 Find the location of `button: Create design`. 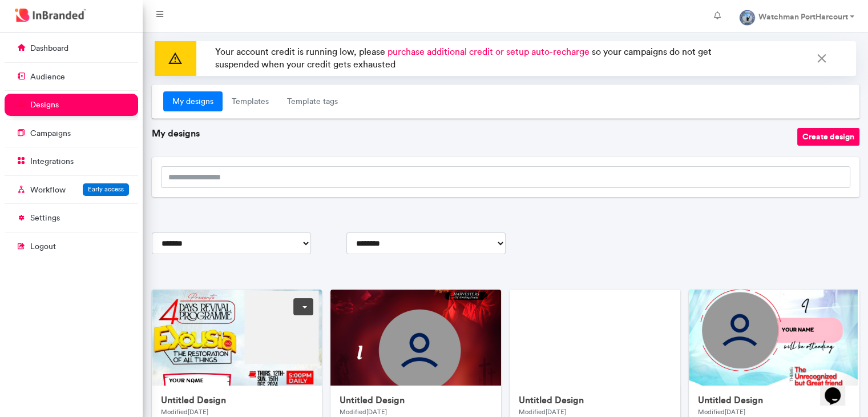

button: Create design is located at coordinates (828, 137).